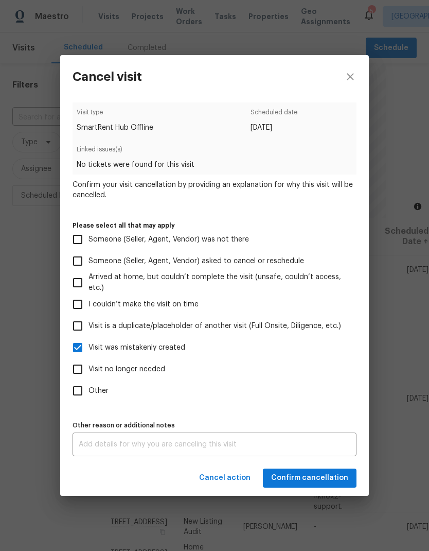  What do you see at coordinates (115, 128) in the screenshot?
I see `span: SmartRent Hub Offline` at bounding box center [115, 128].